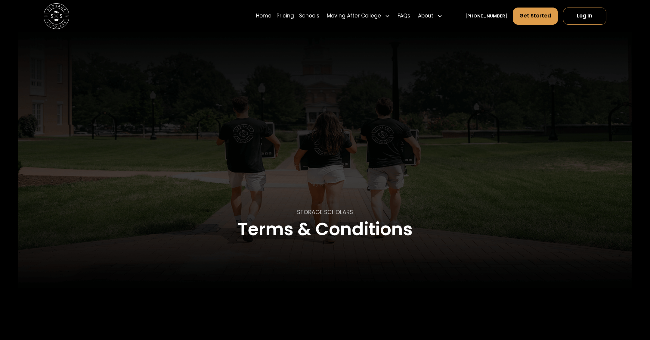 The image size is (650, 340). I want to click on a: Schools, so click(309, 16).